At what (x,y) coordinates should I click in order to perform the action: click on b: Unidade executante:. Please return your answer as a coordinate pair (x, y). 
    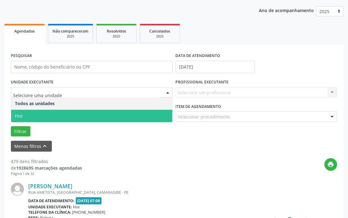
    Looking at the image, I should click on (50, 207).